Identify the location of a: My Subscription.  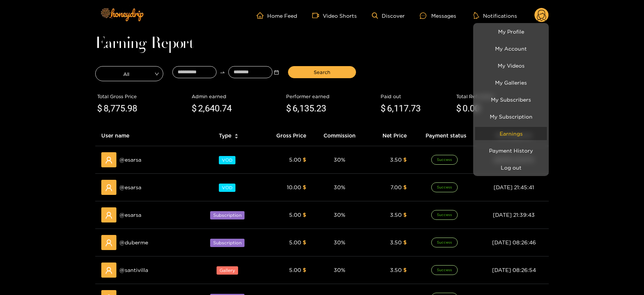
(511, 116).